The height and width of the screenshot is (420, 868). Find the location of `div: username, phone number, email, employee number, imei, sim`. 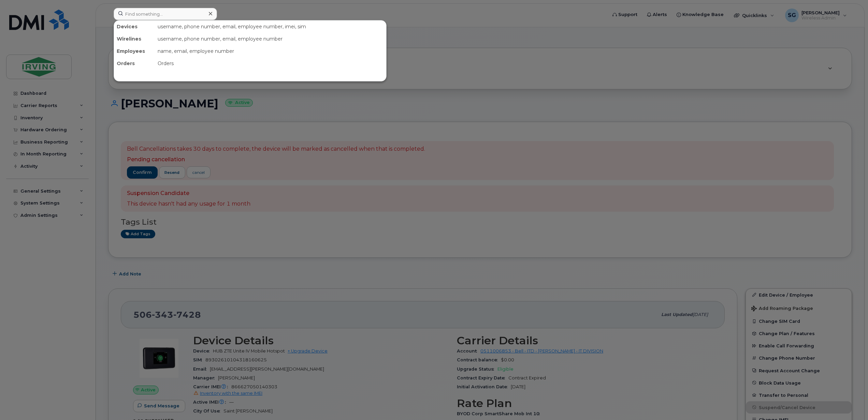

div: username, phone number, email, employee number, imei, sim is located at coordinates (270, 27).